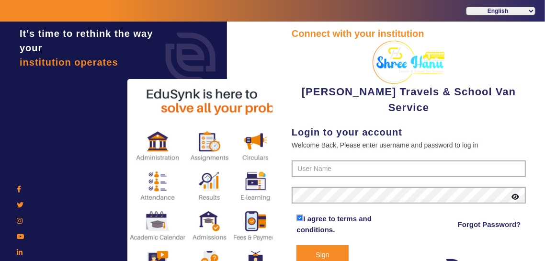 The height and width of the screenshot is (261, 545). I want to click on input: User Name, so click(408, 169).